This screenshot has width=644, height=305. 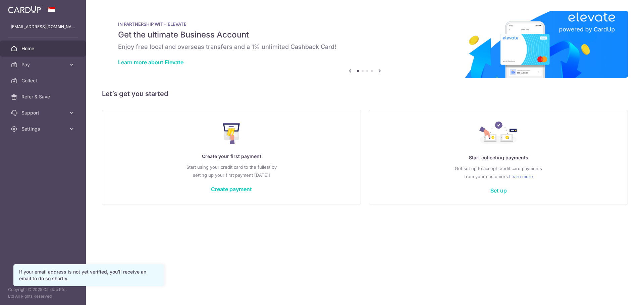 What do you see at coordinates (25, 9) in the screenshot?
I see `img: CardUp` at bounding box center [25, 9].